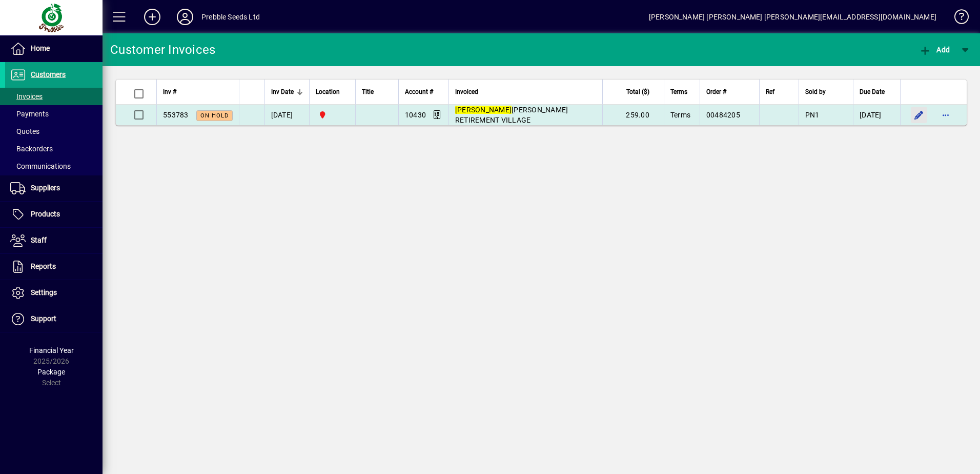 The height and width of the screenshot is (474, 980). I want to click on span: PALMERSTON NORTH, so click(332, 115).